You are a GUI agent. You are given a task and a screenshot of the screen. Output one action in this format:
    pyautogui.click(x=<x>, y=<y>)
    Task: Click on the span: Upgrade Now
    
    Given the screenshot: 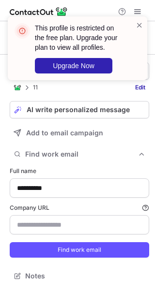 What is the action you would take?
    pyautogui.click(x=74, y=66)
    